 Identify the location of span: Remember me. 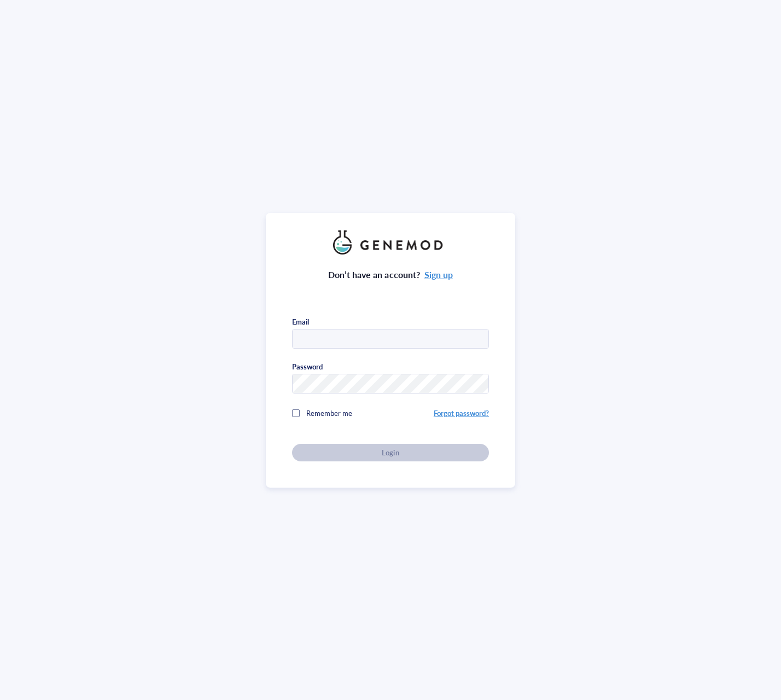
(329, 413).